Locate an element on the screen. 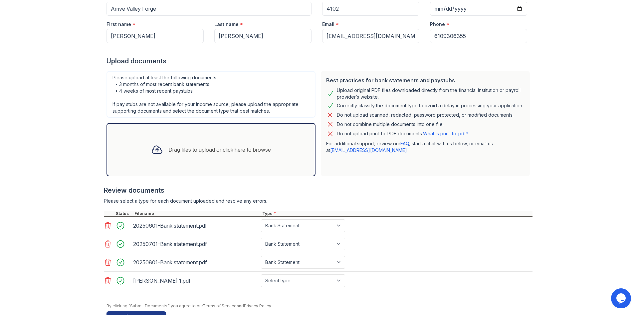  a: FAQ is located at coordinates (405, 143).